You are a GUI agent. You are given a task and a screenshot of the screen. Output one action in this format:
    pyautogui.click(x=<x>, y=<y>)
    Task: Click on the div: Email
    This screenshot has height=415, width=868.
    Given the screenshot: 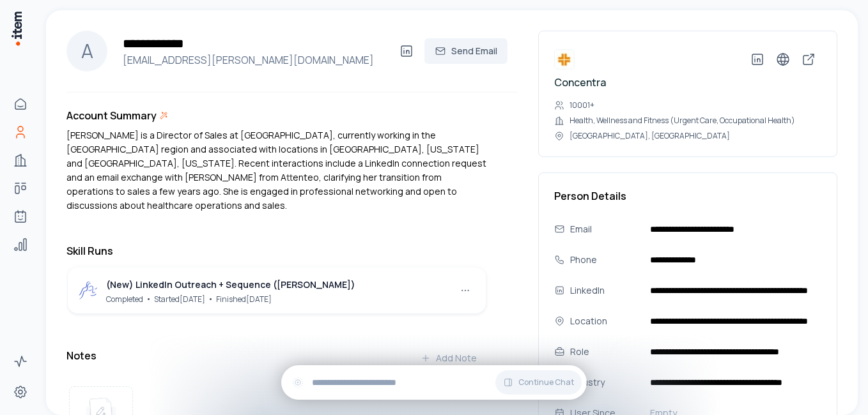 What is the action you would take?
    pyautogui.click(x=605, y=229)
    